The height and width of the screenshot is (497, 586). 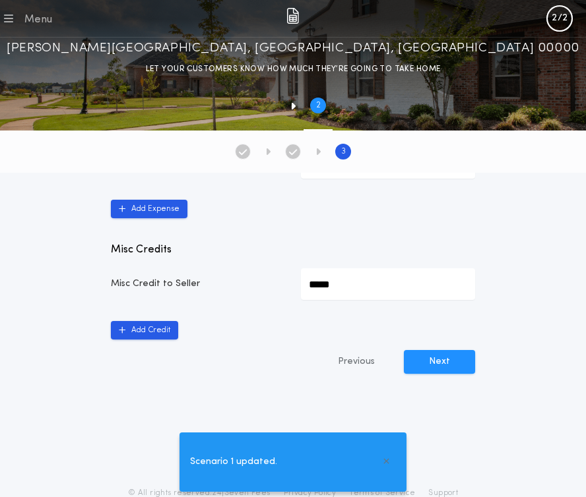 What do you see at coordinates (198, 284) in the screenshot?
I see `p: Misc Credit to Seller` at bounding box center [198, 284].